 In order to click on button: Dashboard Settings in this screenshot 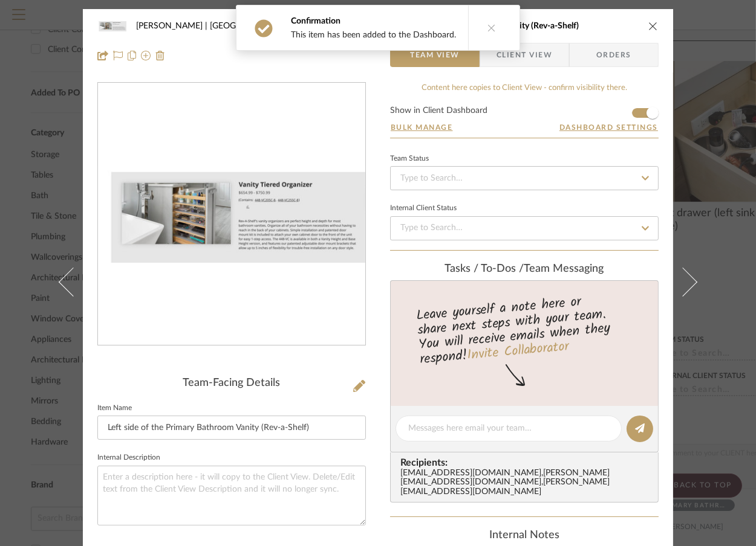, I will do `click(608, 128)`.